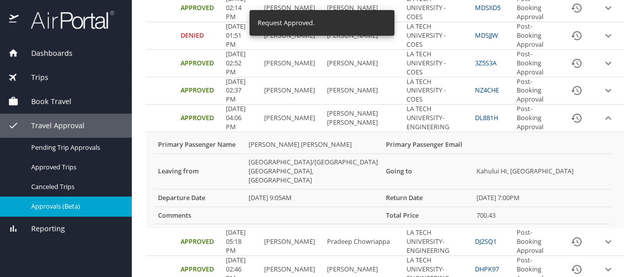  What do you see at coordinates (487, 269) in the screenshot?
I see `a: DHPK97` at bounding box center [487, 269].